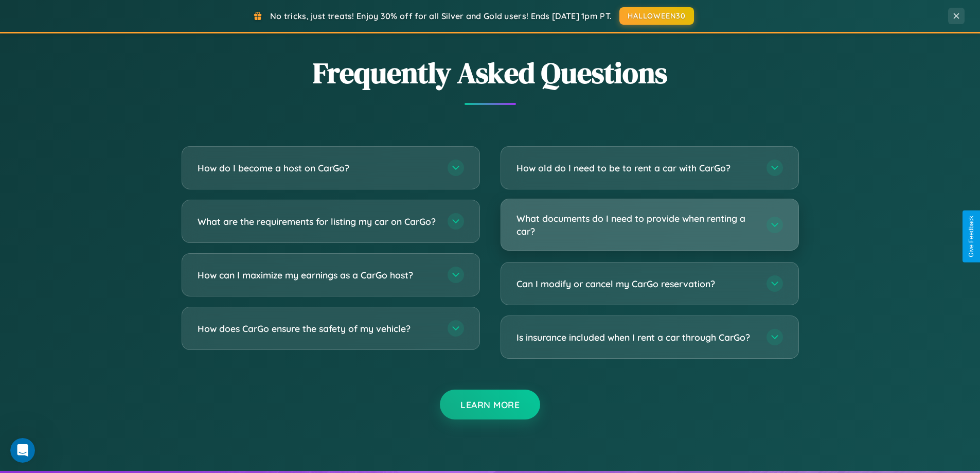  I want to click on h3: Can I modify or cancel my CarGo reservation?, so click(636, 284).